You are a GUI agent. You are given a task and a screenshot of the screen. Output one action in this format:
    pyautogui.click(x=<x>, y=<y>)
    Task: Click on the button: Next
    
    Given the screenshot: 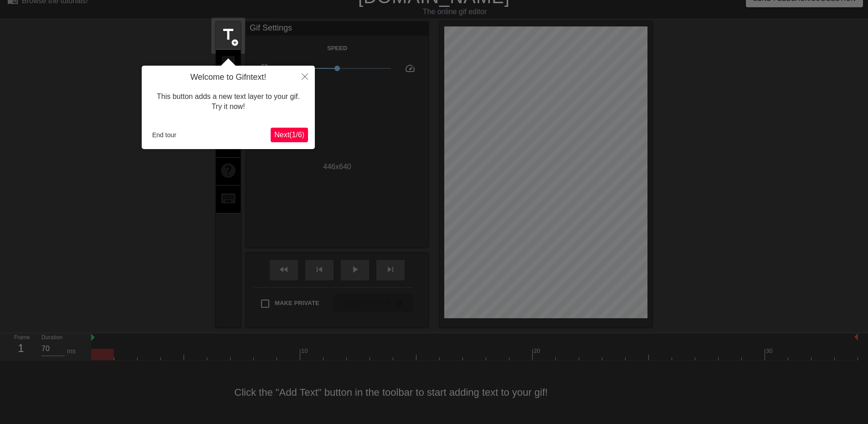 What is the action you would take?
    pyautogui.click(x=289, y=135)
    